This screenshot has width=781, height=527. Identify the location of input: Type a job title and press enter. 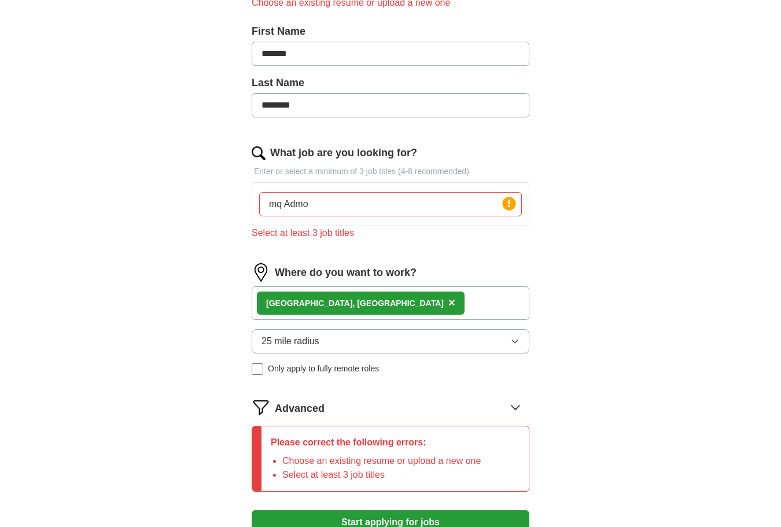
(391, 204).